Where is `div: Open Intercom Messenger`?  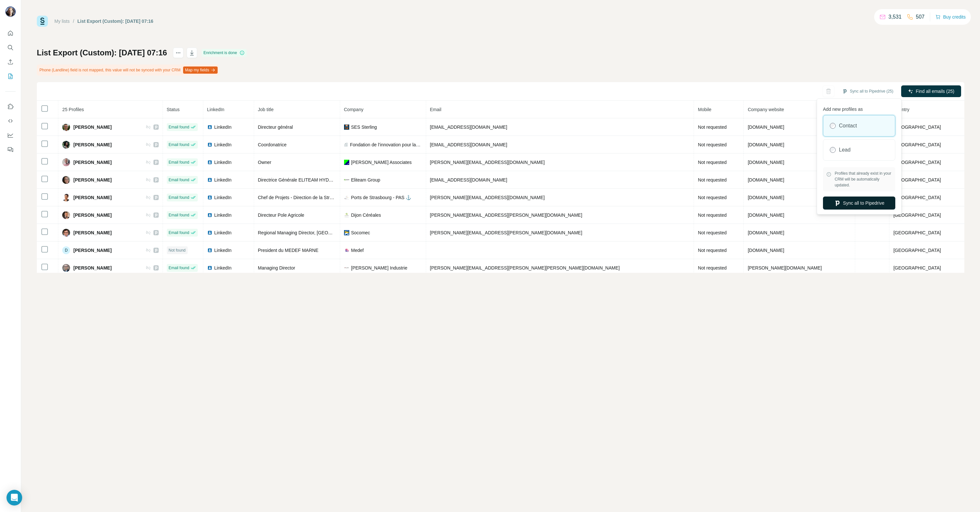
div: Open Intercom Messenger is located at coordinates (15, 497).